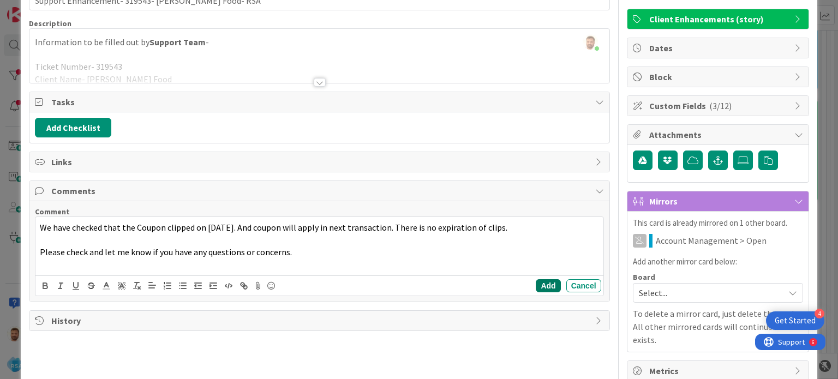 The image size is (838, 379). What do you see at coordinates (719, 371) in the screenshot?
I see `span: Metrics` at bounding box center [719, 371].